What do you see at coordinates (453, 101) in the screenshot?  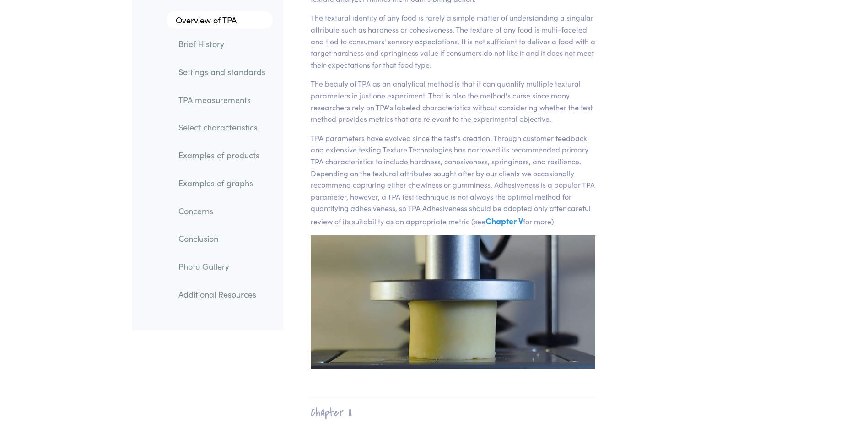 I see `p: The beauty of TPA as an analytical method is that it can quantify multiple textural parameters in...` at bounding box center [453, 101].